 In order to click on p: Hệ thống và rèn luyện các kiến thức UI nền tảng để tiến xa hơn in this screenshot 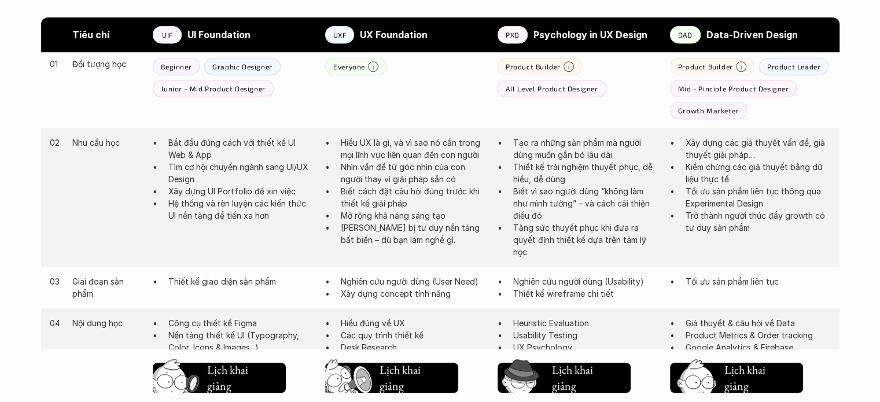, I will do `click(241, 209)`.